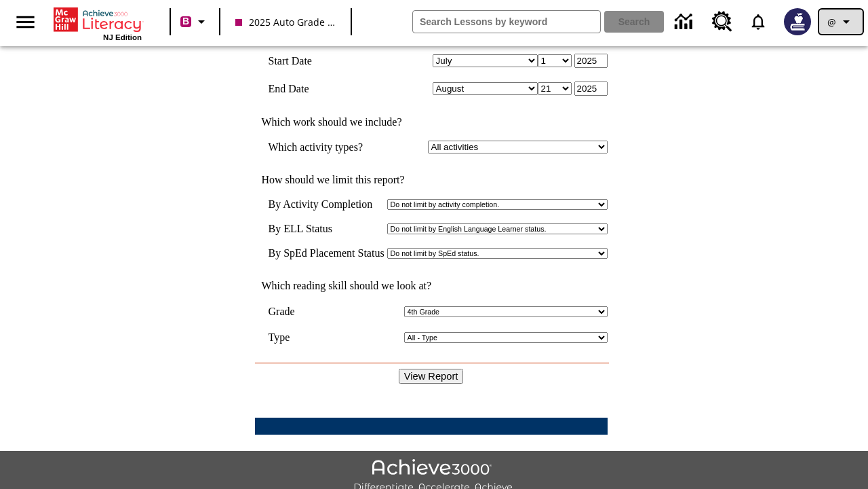 This screenshot has width=868, height=489. What do you see at coordinates (194, 22) in the screenshot?
I see `button: Boost Class color is violet red. Change class color` at bounding box center [194, 22].